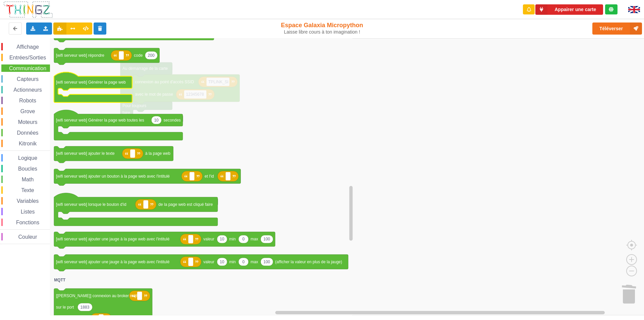  I want to click on text: 200, so click(151, 55).